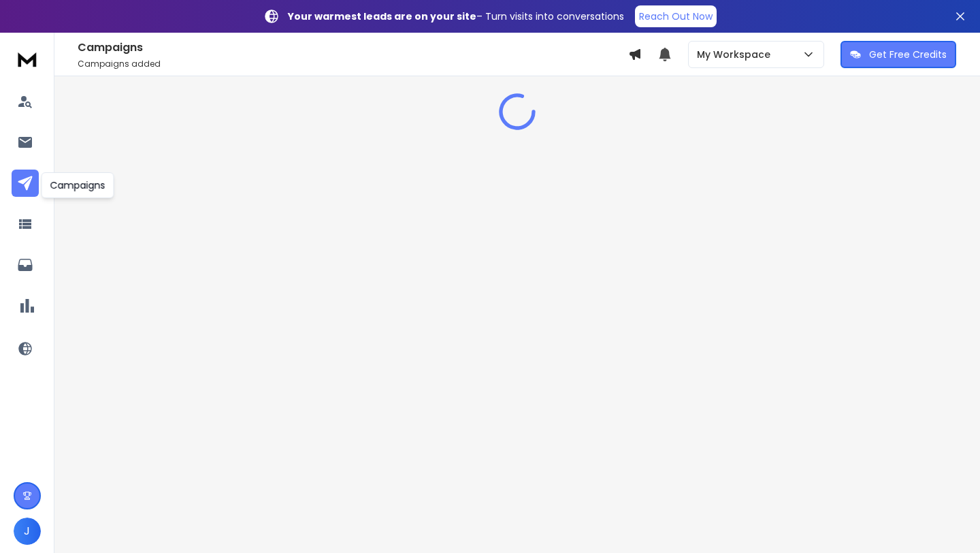  I want to click on span: J, so click(28, 531).